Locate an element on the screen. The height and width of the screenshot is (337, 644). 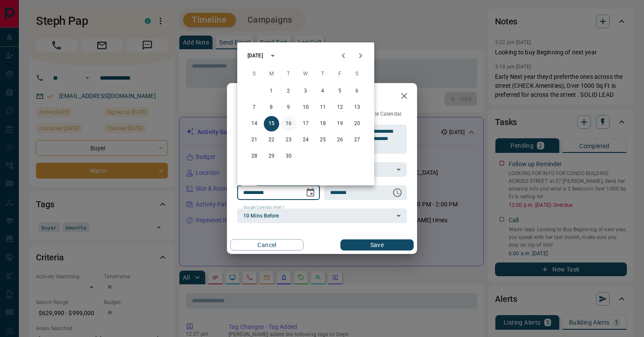
h2: Edit Task is located at coordinates (255, 97).